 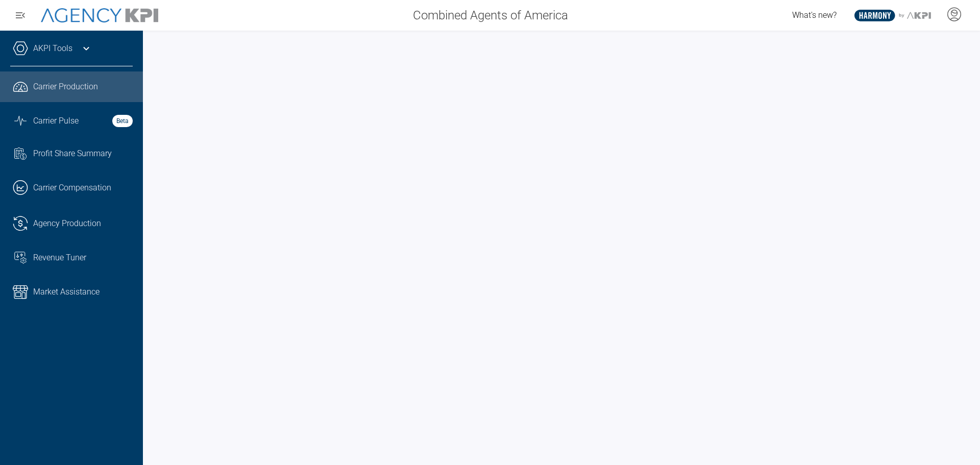 What do you see at coordinates (72, 154) in the screenshot?
I see `span: Profit Share Summary` at bounding box center [72, 154].